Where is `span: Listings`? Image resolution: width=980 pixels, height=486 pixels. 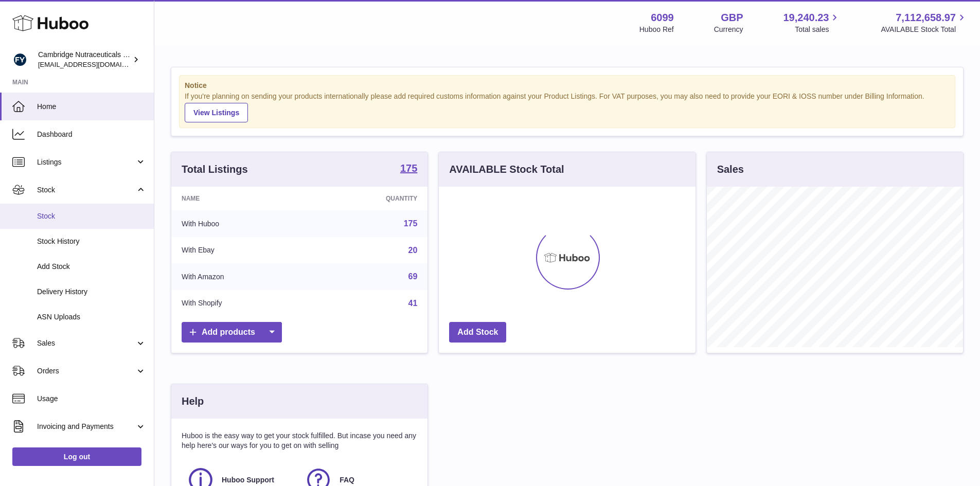 span: Listings is located at coordinates (86, 162).